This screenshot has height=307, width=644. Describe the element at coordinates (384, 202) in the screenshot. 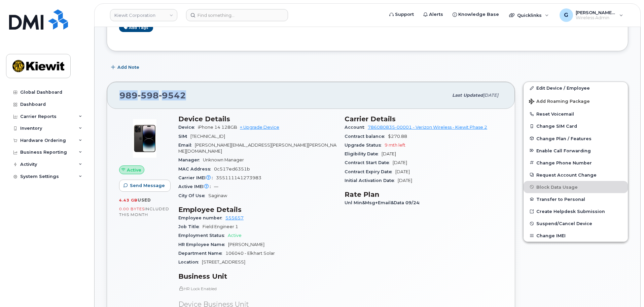

I see `span: Unl Min&Msg+Email&Data 09/24` at that location.